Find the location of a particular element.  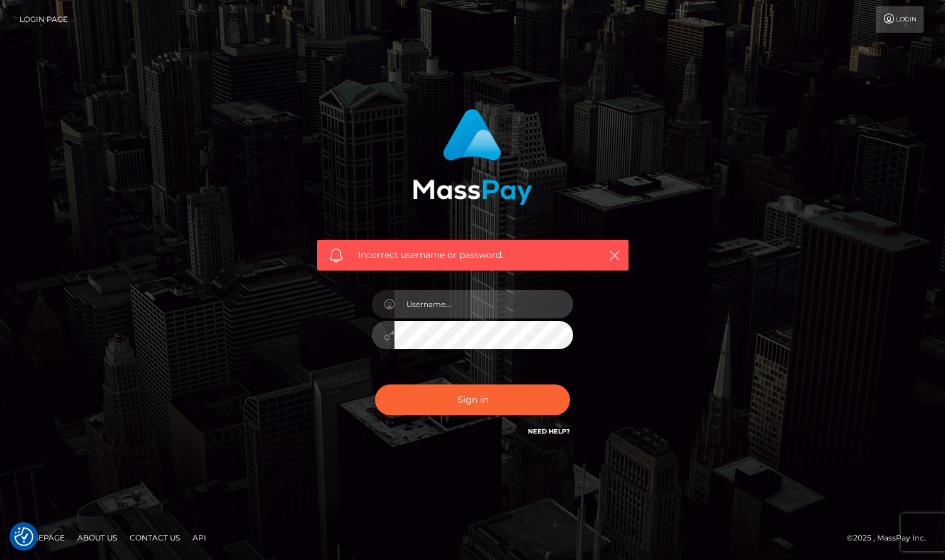

img: MassPay Login is located at coordinates (473, 157).